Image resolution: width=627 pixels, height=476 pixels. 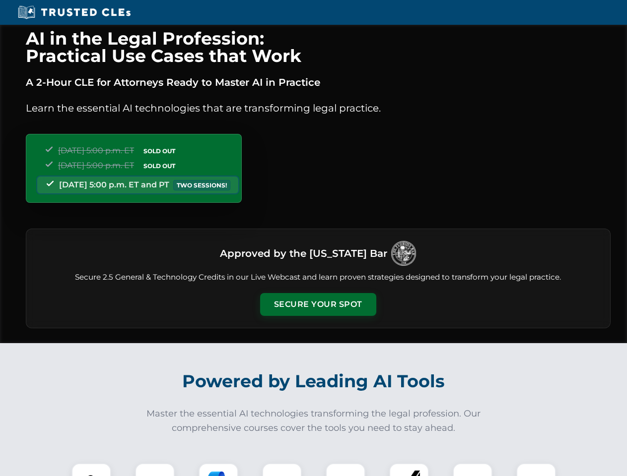 I want to click on p: Secure 2.5 General & Technology Credits in our Live Webcast and learn proven strategies designed ..., so click(x=318, y=277).